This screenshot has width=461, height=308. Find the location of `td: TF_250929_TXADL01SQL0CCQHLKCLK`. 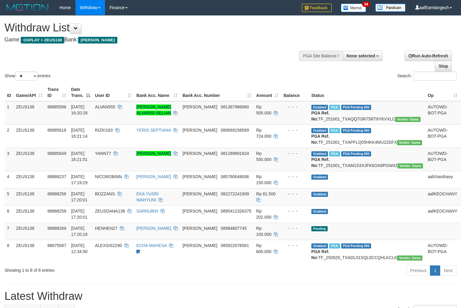

td: TF_250929_TXADL01SQL0CCQHLKCLK is located at coordinates (367, 251).